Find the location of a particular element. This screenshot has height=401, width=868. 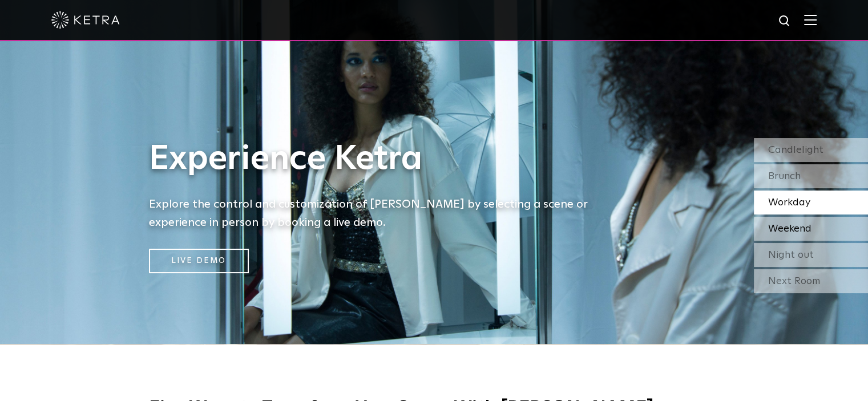

span: Brunch is located at coordinates (784, 176).